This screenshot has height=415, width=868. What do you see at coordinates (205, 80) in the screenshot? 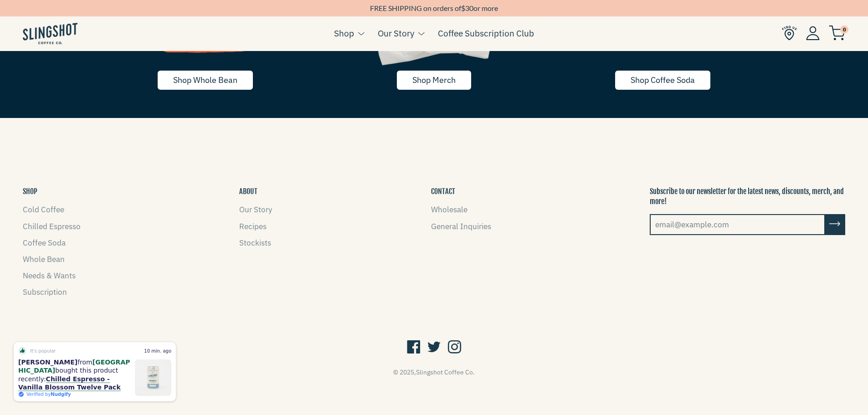
I see `a: Shop Whole Bean` at bounding box center [205, 80].